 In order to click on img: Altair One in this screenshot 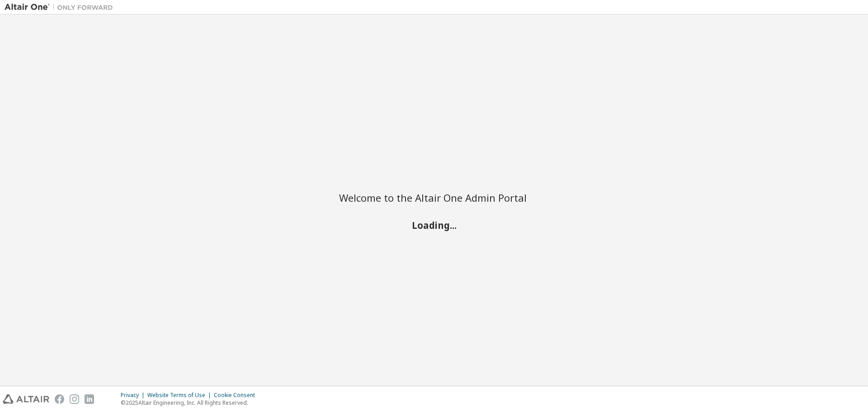, I will do `click(61, 7)`.